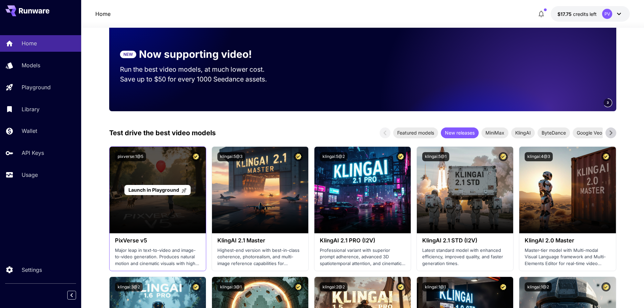  Describe the element at coordinates (565, 14) in the screenshot. I see `span: $17.75` at that location.